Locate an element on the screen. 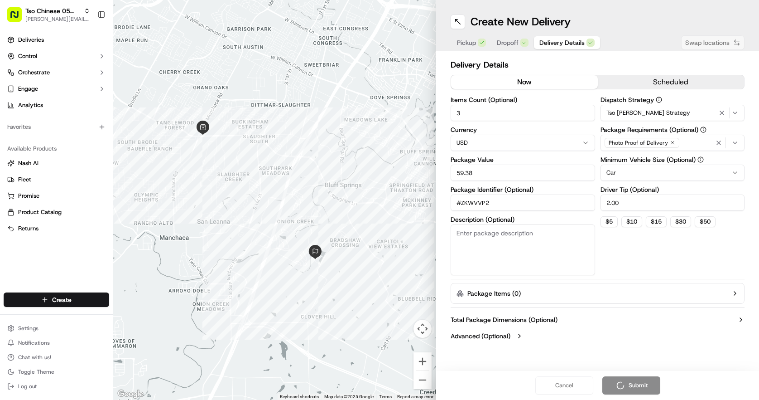 The width and height of the screenshot is (759, 400). div: Available Products is located at coordinates (56, 149).